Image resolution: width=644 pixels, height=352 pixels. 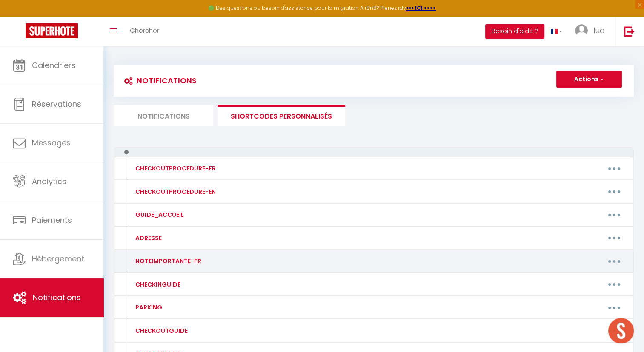 I want to click on span: Réservations, so click(x=57, y=104).